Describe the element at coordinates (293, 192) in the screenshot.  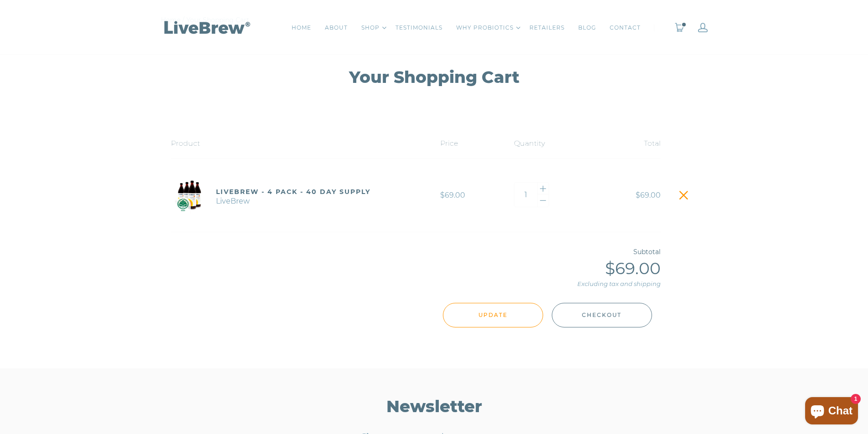
I see `a: LiveBrew - 4 Pack - 40 day supply` at that location.